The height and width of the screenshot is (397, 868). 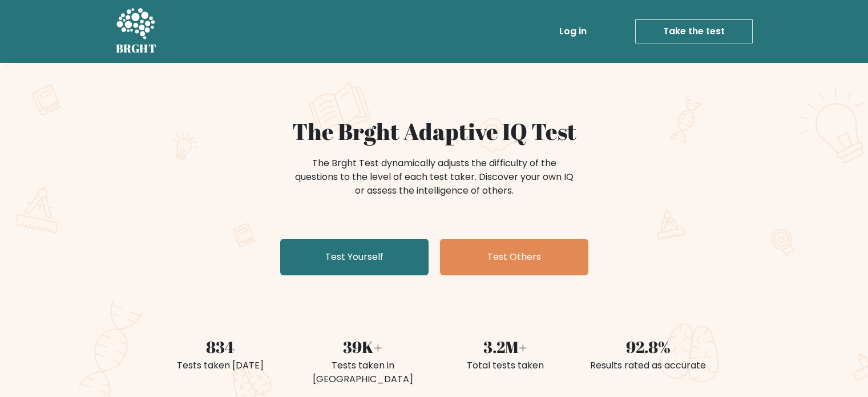 I want to click on div: 834, so click(x=221, y=347).